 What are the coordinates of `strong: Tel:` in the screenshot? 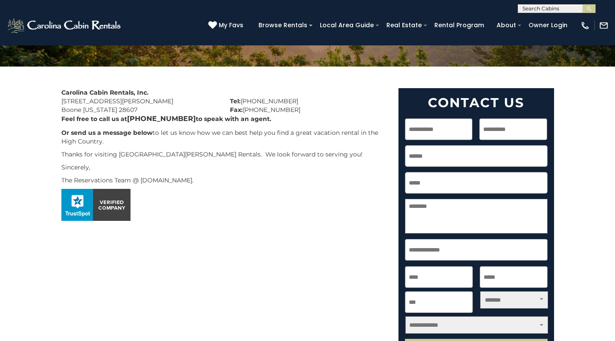 It's located at (235, 101).